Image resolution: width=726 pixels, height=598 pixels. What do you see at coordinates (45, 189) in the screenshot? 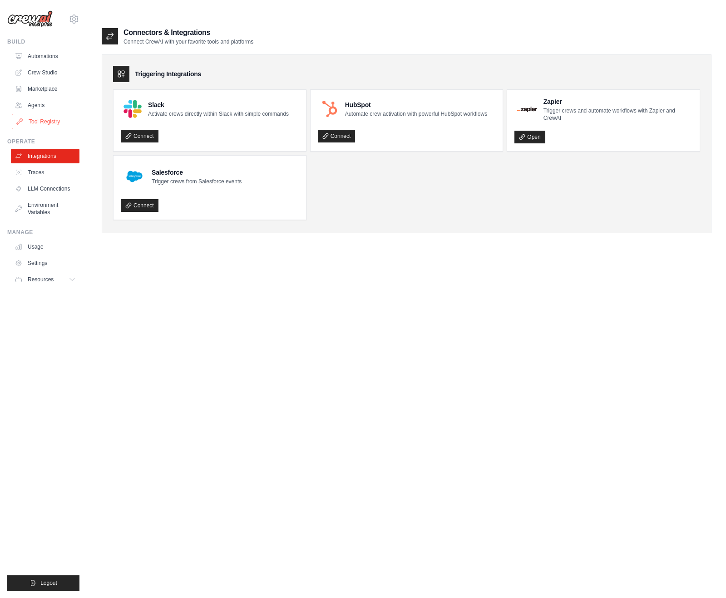
I see `a: LLM Connections` at bounding box center [45, 189].